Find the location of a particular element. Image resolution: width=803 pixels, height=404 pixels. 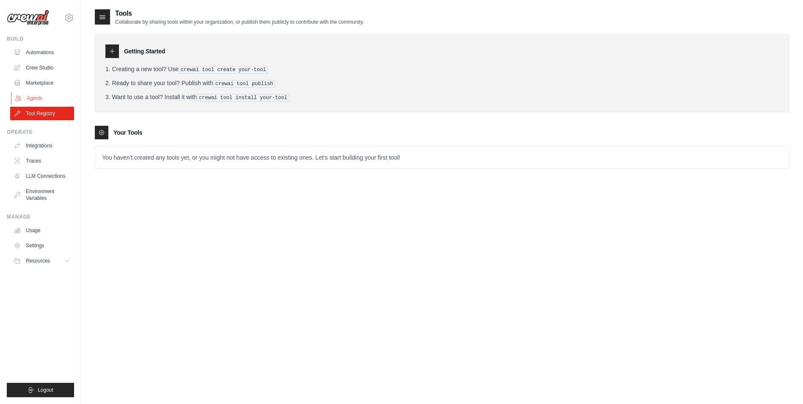

a: LLM Connections is located at coordinates (42, 176).